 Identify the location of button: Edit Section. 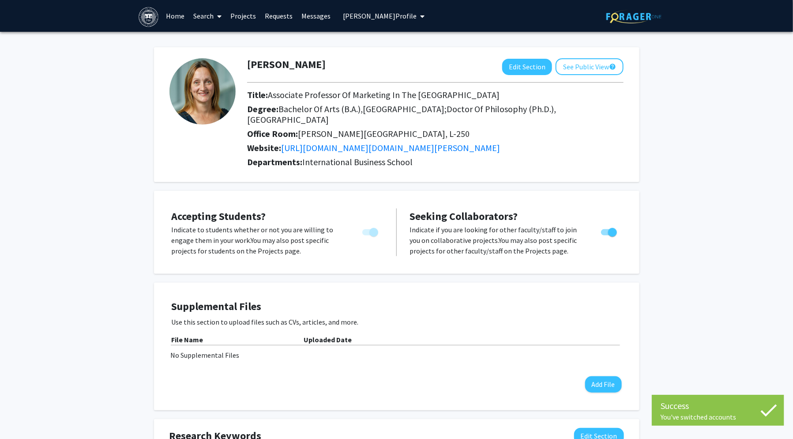
(527, 67).